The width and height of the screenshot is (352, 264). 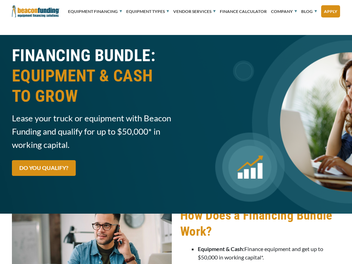 I want to click on strong: Equipment & Cash:, so click(x=221, y=249).